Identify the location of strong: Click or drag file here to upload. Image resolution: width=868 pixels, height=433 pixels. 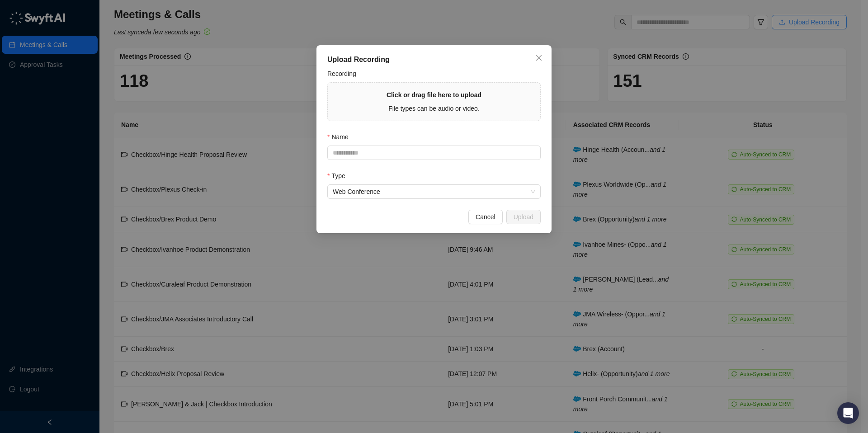
(434, 95).